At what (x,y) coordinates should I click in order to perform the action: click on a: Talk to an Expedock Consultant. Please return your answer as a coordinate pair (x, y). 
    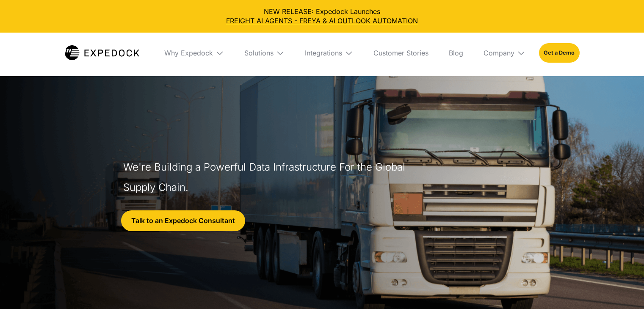
    Looking at the image, I should click on (183, 221).